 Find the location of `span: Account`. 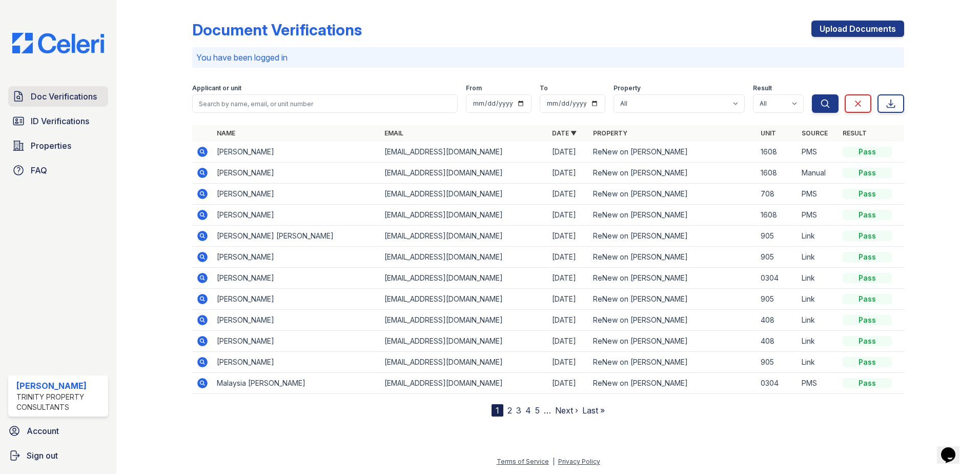

span: Account is located at coordinates (43, 431).